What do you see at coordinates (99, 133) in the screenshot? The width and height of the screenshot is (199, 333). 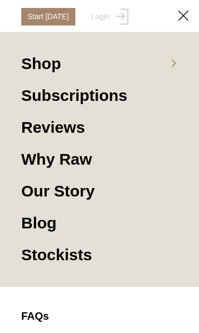 I see `a: Reviews` at bounding box center [99, 133].